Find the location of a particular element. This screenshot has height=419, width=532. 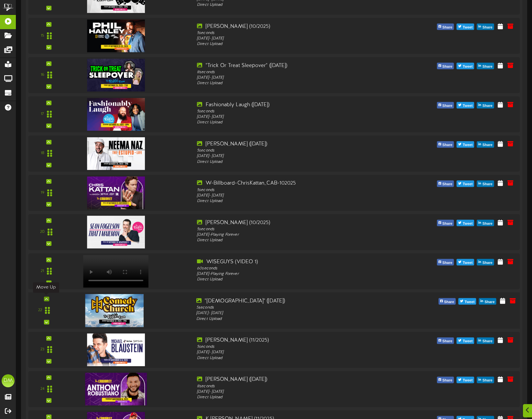

div: 24 is located at coordinates (42, 389).